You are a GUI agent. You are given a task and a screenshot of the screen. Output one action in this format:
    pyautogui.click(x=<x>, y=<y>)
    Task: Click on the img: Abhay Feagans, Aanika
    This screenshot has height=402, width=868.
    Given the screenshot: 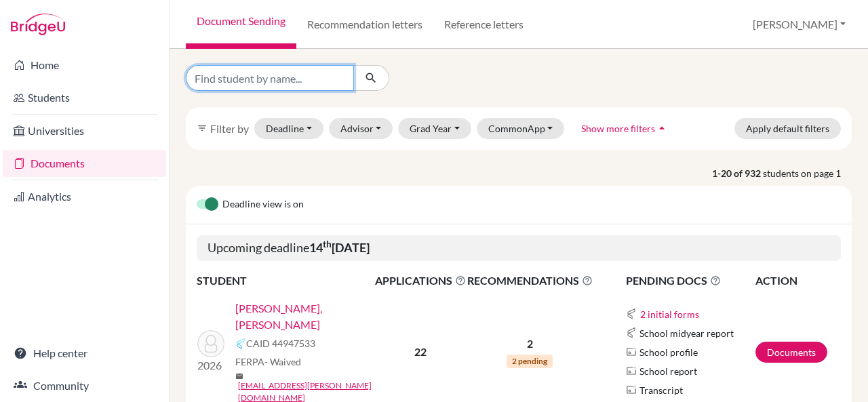 What is the action you would take?
    pyautogui.click(x=211, y=344)
    